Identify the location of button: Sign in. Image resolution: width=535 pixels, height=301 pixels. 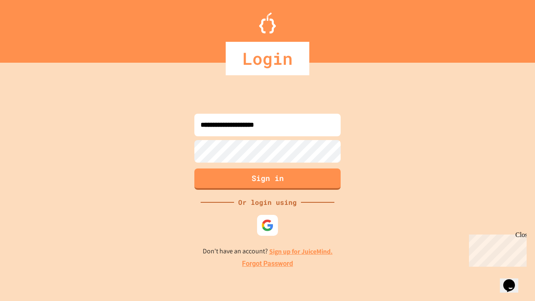
(267, 179).